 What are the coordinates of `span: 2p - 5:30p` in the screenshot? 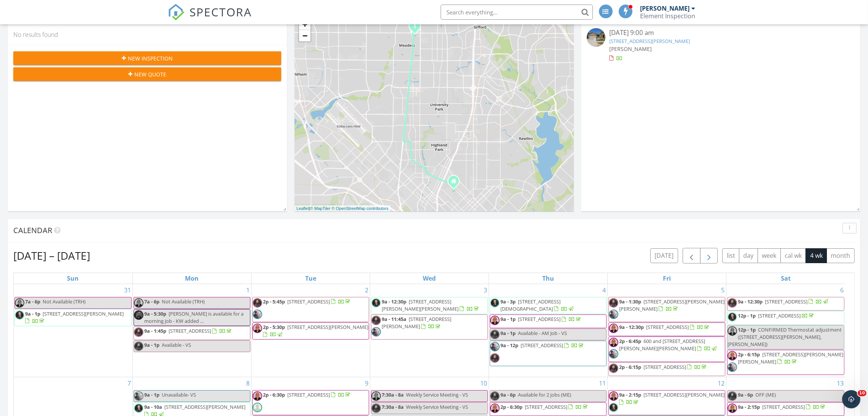 It's located at (274, 327).